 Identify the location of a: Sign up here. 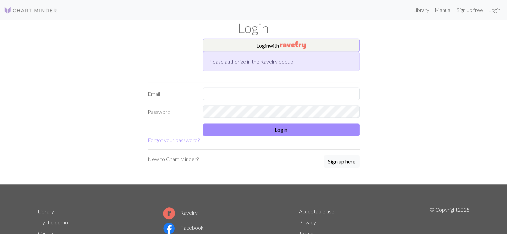
(342, 162).